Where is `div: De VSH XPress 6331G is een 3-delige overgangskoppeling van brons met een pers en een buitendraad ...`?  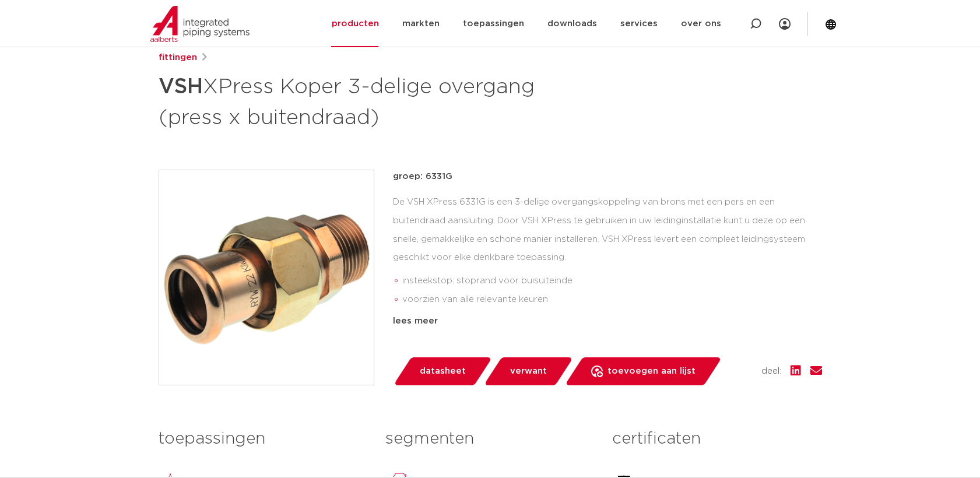 div: De VSH XPress 6331G is een 3-delige overgangskoppeling van brons met een pers en een buitendraad ... is located at coordinates (608, 251).